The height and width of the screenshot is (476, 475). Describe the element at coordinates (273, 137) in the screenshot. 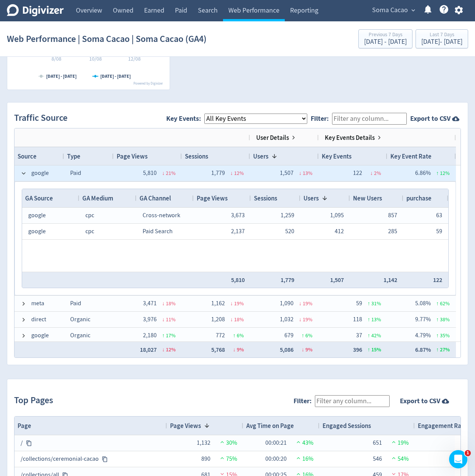

I see `span: User Details` at that location.